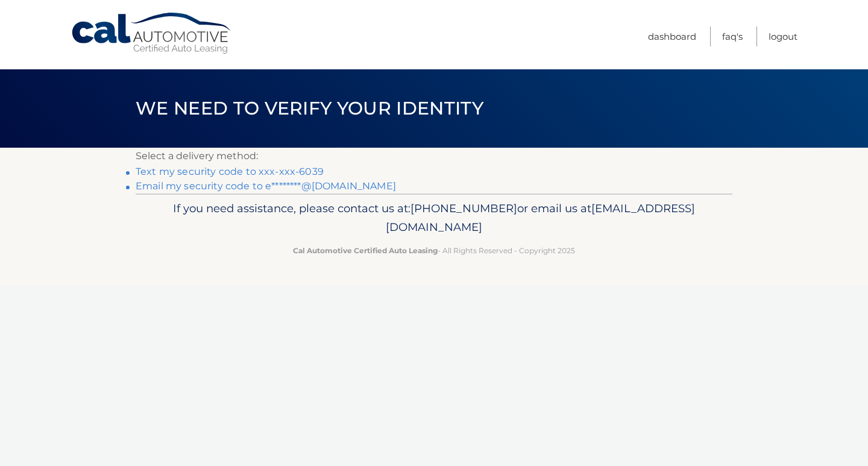 This screenshot has width=868, height=466. I want to click on a: Logout, so click(783, 36).